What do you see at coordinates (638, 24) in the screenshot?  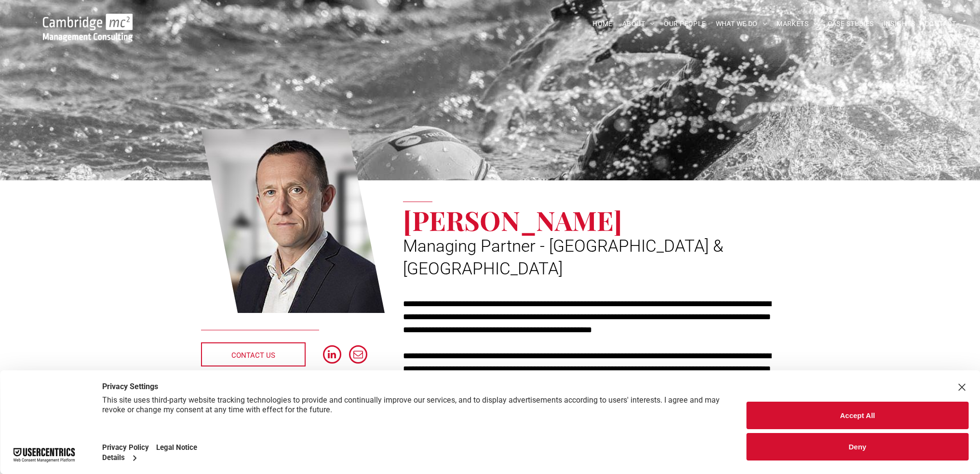 I see `a: ABOUT` at bounding box center [638, 24].